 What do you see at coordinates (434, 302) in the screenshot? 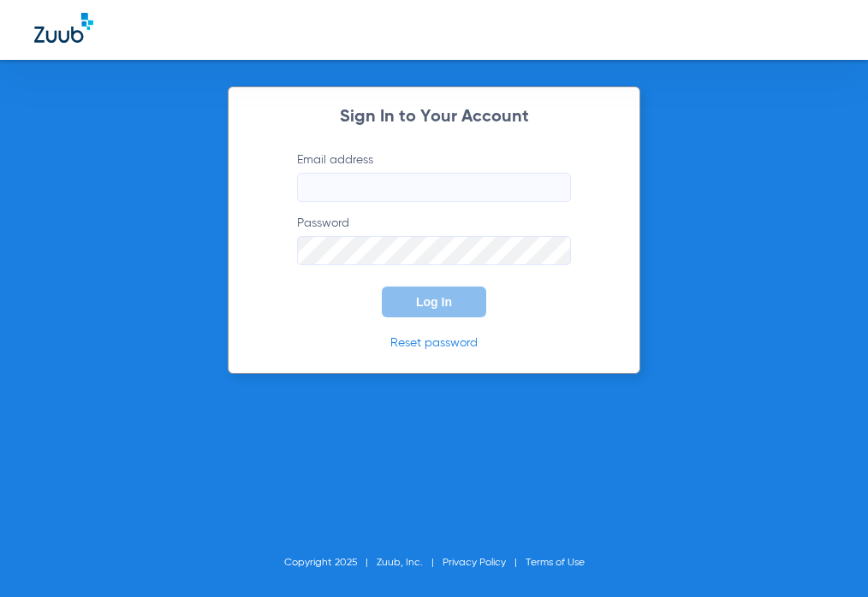
I see `span: Log In` at bounding box center [434, 302].